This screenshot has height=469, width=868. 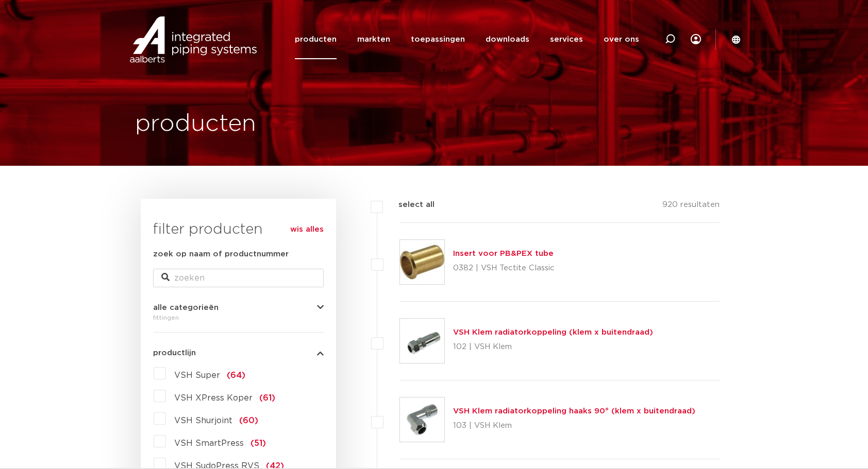 I want to click on span: VSH Shurjoint, so click(x=203, y=421).